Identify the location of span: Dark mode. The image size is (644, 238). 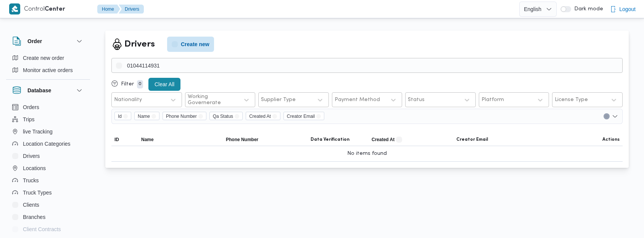
(587, 9).